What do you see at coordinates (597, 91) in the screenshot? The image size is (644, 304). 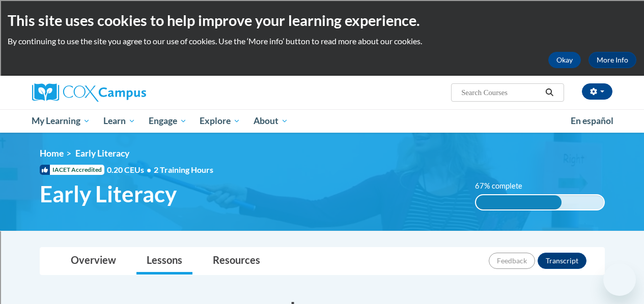 I see `button: Account Settings` at bounding box center [597, 91].